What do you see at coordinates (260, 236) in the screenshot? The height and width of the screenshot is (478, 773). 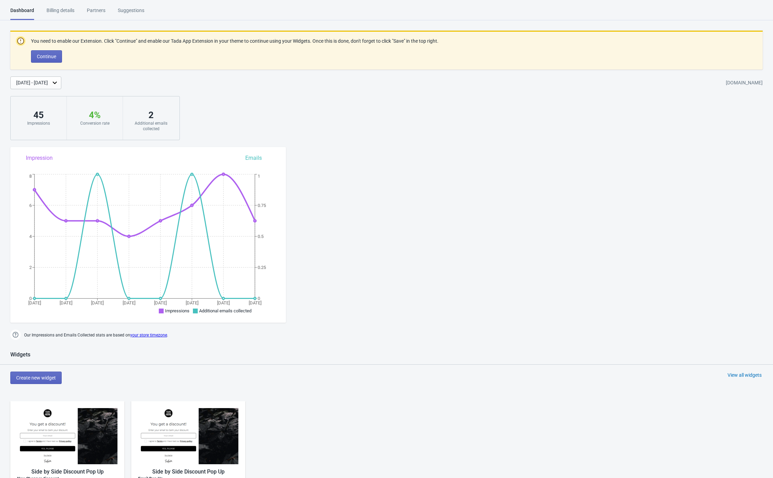 I see `tspan: 0.5` at bounding box center [260, 236].